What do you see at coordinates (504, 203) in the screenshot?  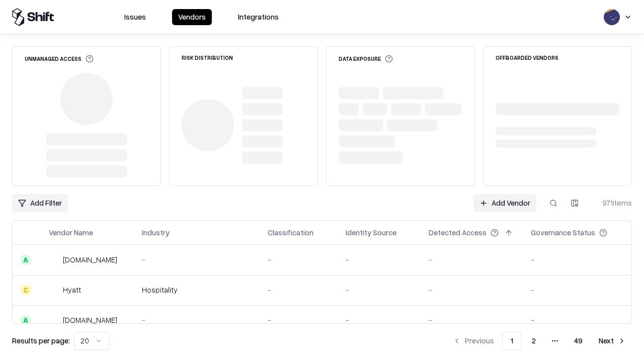 I see `a: Add Vendor` at bounding box center [504, 203].